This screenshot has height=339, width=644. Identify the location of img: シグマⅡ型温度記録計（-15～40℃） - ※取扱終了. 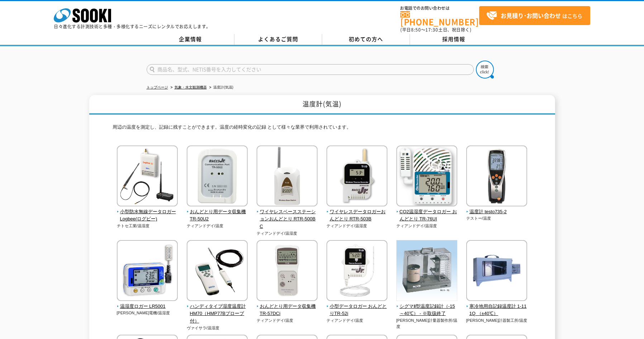
(427, 271).